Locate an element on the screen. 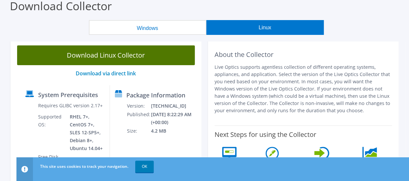  h2: About the Collector is located at coordinates (303, 55).